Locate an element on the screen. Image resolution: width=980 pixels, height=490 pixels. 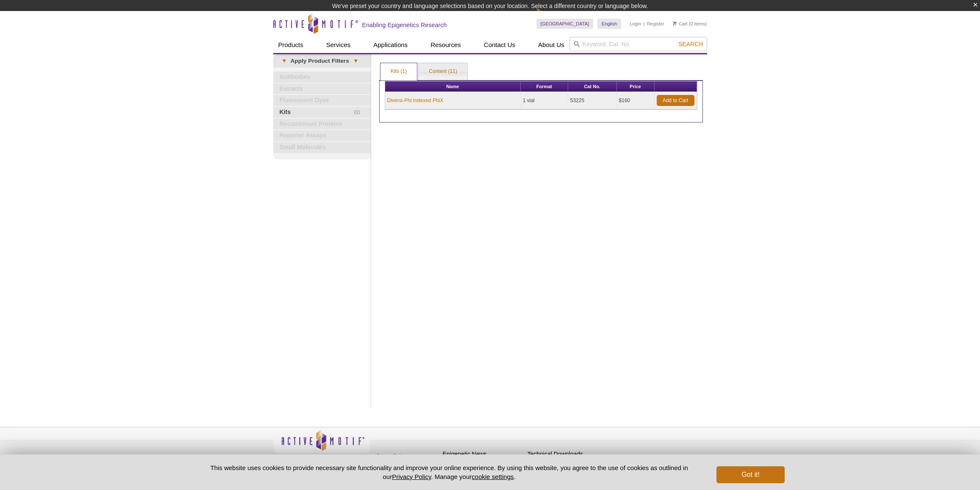
a: Recombinant Proteins is located at coordinates (322, 124).